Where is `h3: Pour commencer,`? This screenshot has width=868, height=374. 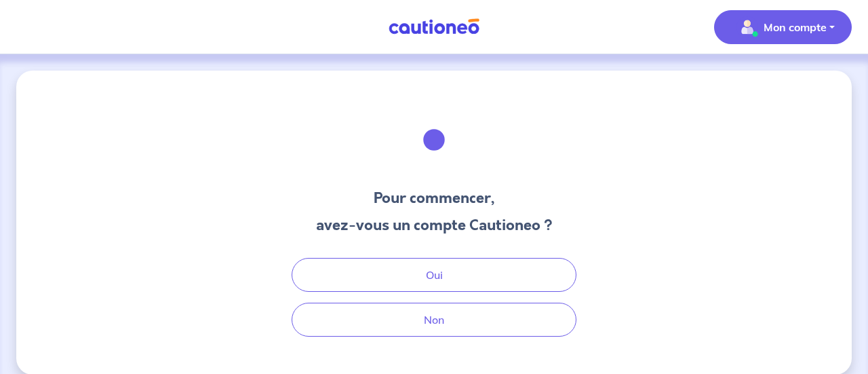
h3: Pour commencer, is located at coordinates (434, 198).